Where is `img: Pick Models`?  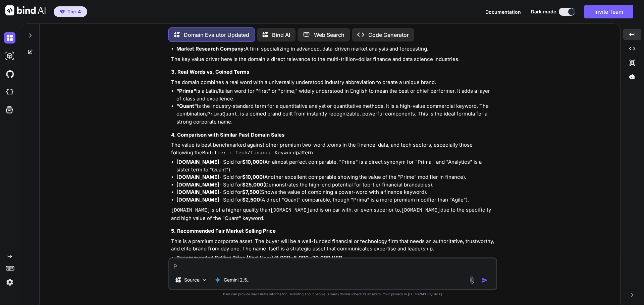
img: Pick Models is located at coordinates (204, 280).